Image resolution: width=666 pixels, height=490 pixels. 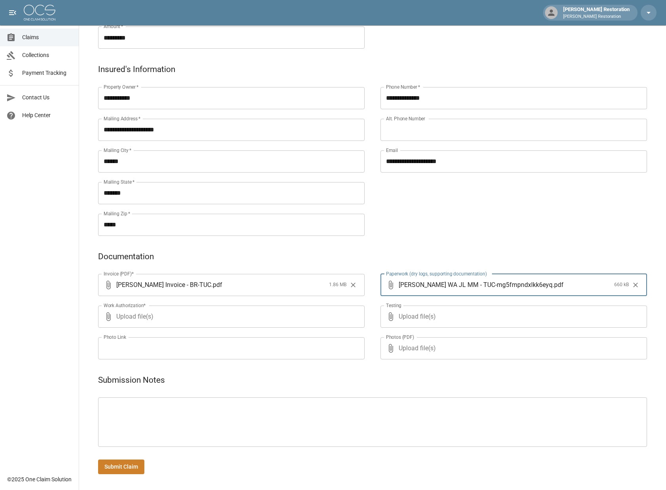 What do you see at coordinates (115, 337) in the screenshot?
I see `label: Photo Link` at bounding box center [115, 337].